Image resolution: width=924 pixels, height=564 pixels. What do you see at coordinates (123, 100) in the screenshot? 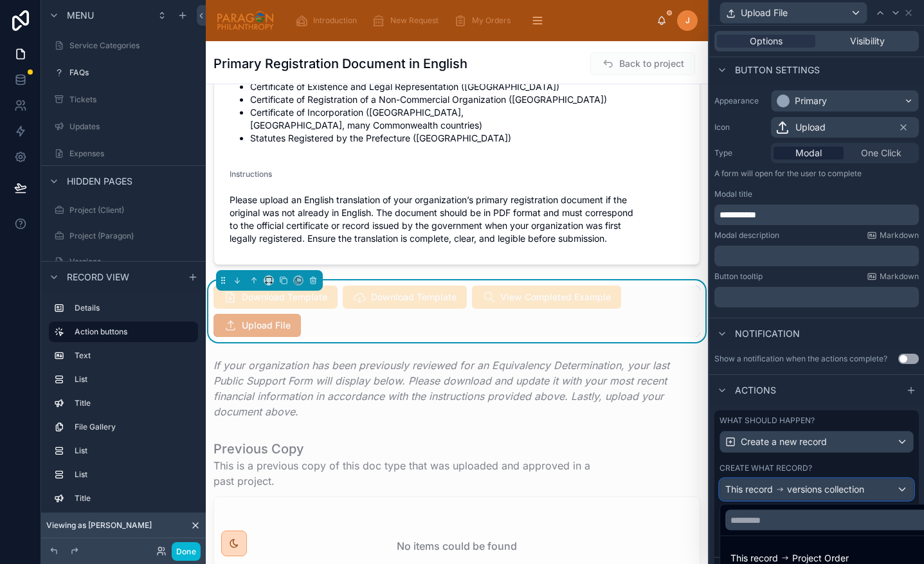
I see `a: Tickets` at bounding box center [123, 100].